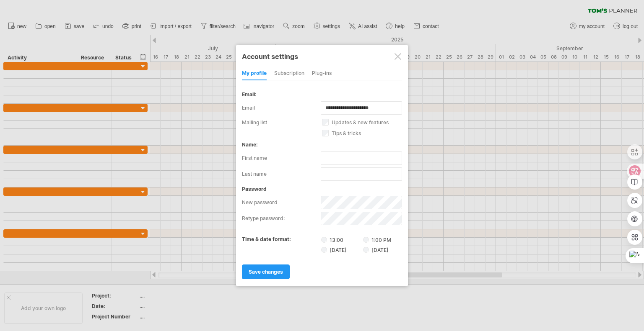 Image resolution: width=644 pixels, height=331 pixels. Describe the element at coordinates (282, 122) in the screenshot. I see `label: mailing list` at that location.